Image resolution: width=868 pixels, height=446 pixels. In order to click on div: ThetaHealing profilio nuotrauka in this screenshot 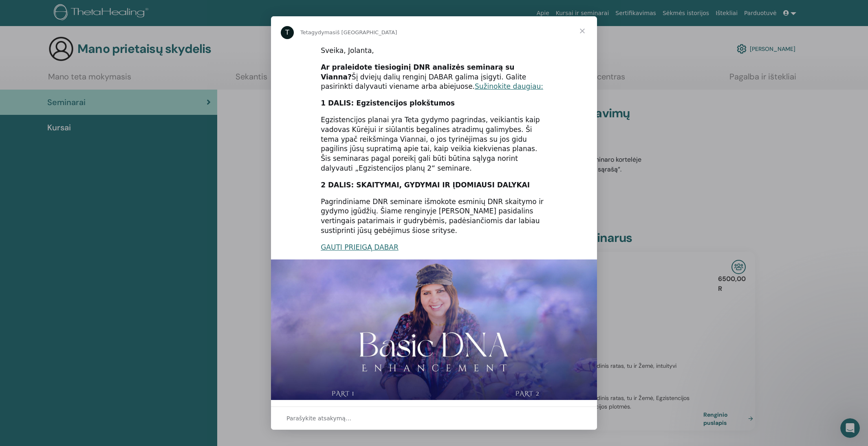, I will do `click(287, 33)`.